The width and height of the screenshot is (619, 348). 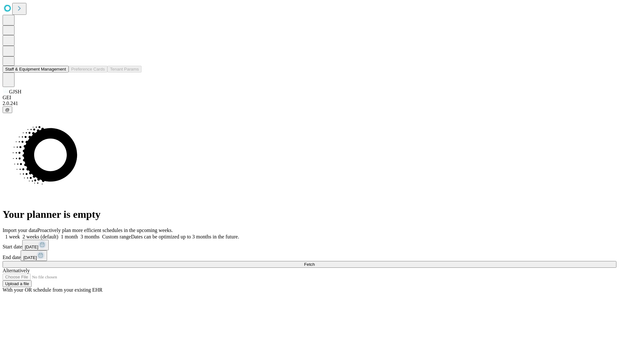 What do you see at coordinates (16, 271) in the screenshot?
I see `span: Alternatively` at bounding box center [16, 271].